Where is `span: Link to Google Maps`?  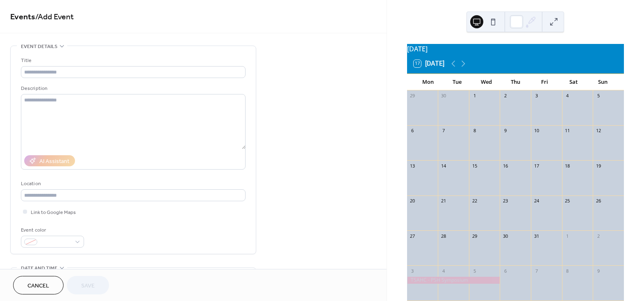
span: Link to Google Maps is located at coordinates (53, 212).